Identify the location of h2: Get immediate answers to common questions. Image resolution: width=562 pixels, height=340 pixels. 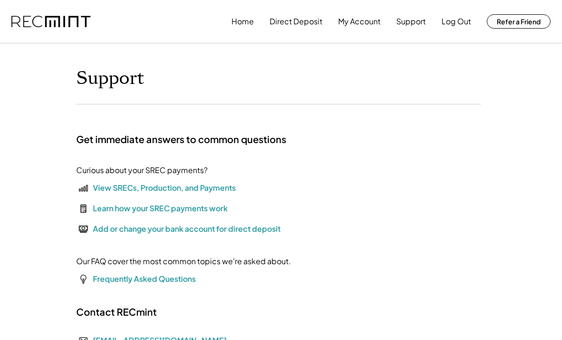
(181, 139).